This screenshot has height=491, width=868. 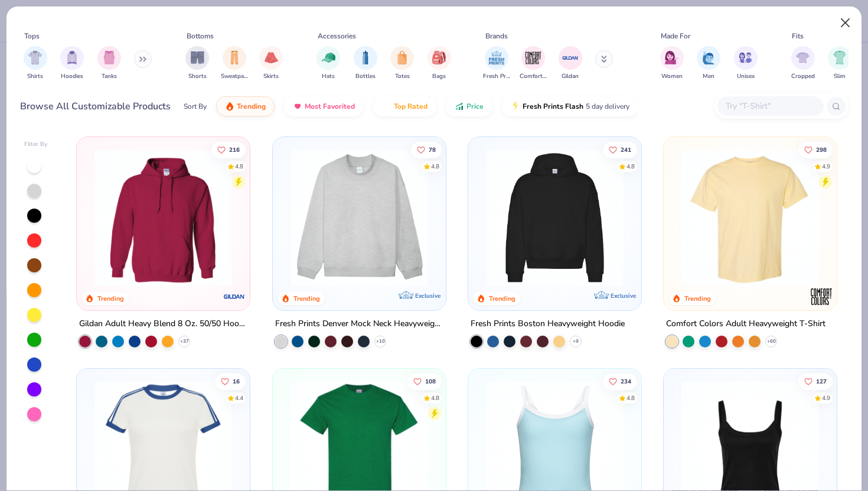 What do you see at coordinates (475, 106) in the screenshot?
I see `span: Price` at bounding box center [475, 106].